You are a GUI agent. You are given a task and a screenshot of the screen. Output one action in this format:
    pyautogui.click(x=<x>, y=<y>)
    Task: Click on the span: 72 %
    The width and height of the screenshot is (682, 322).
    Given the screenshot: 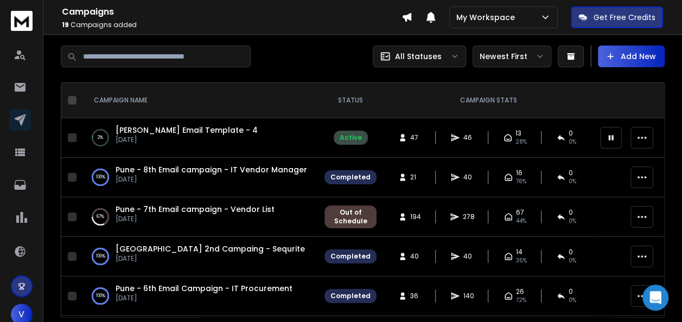 What is the action you would take?
    pyautogui.click(x=521, y=301)
    